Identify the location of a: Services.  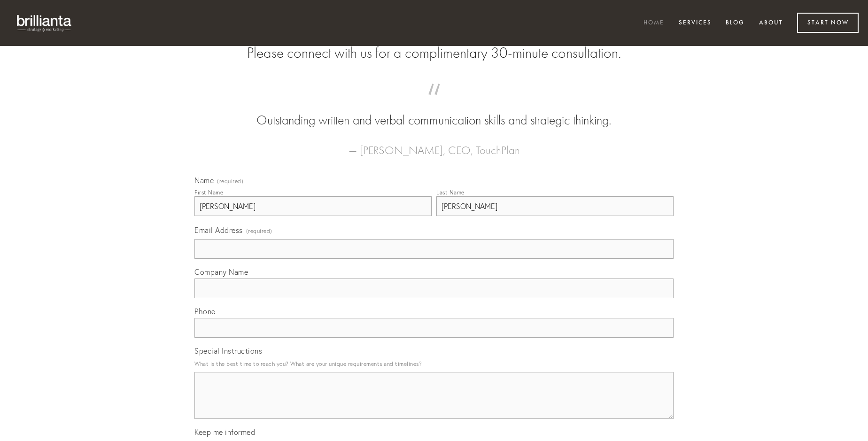
(695, 23).